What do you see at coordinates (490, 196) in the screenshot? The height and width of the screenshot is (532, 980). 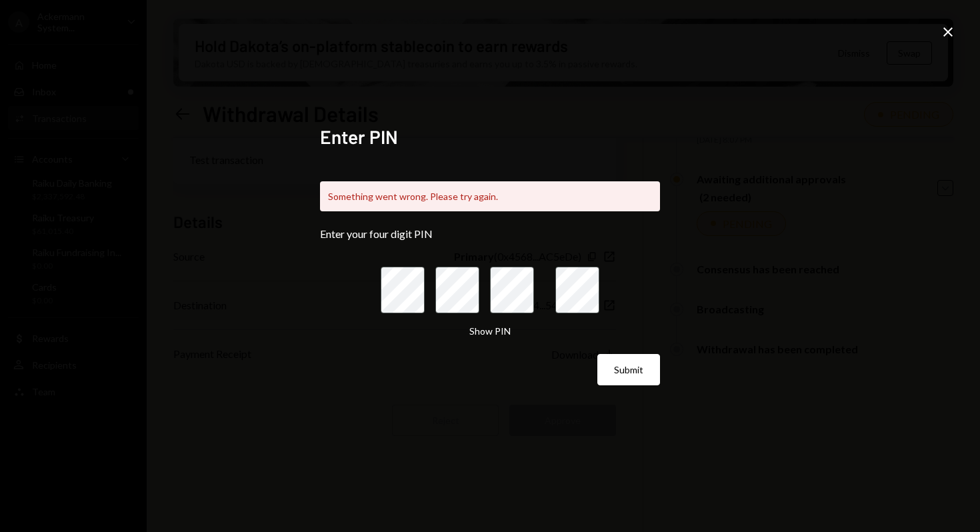 I see `div: Something went wrong. Please try again.` at bounding box center [490, 196].